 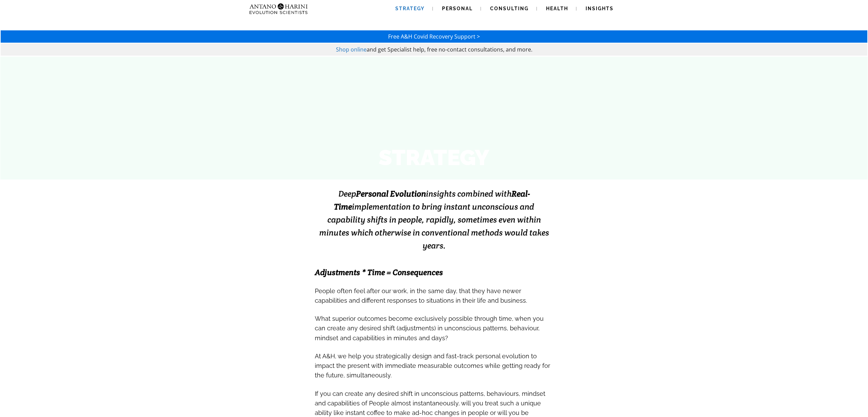 I want to click on span: At A&H, we help you strategically design and fast-track personal evolution to impact the present ..., so click(x=433, y=365).